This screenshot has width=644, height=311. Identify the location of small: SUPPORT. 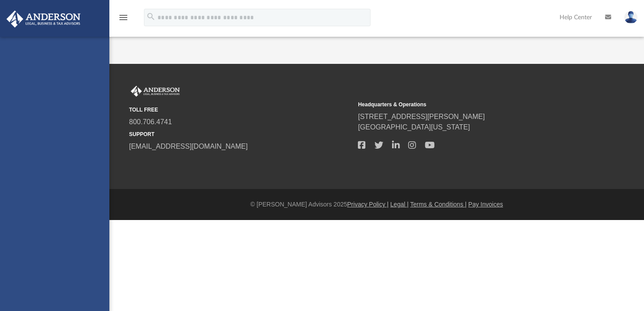
(240, 134).